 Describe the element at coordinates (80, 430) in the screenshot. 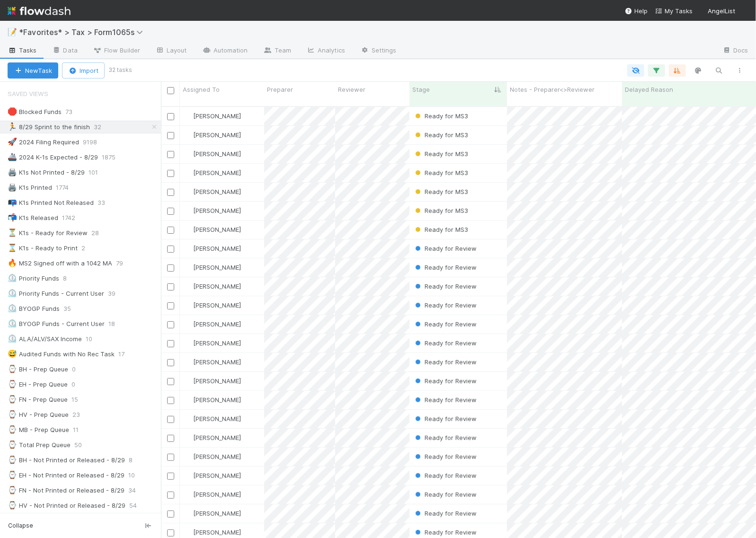

I see `span: 11` at that location.